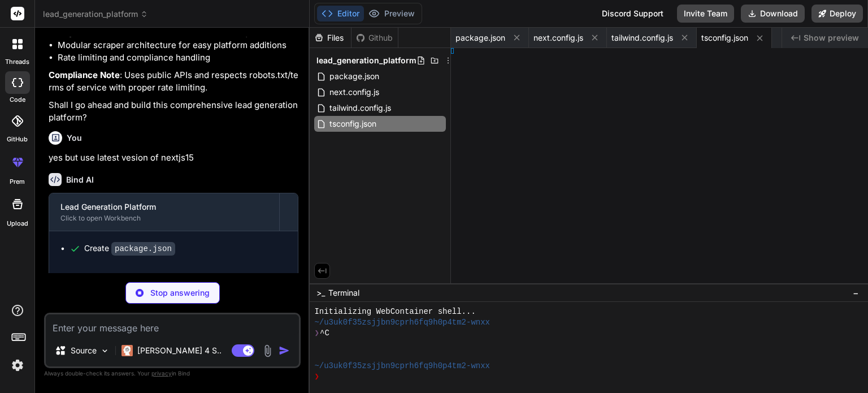 The height and width of the screenshot is (393, 868). Describe the element at coordinates (180, 293) in the screenshot. I see `p: Stop answering` at that location.